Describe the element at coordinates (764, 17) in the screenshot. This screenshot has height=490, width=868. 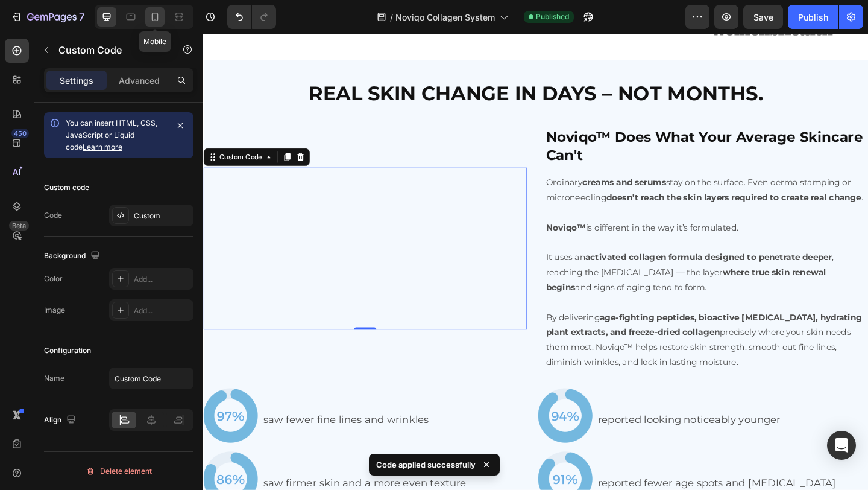
I see `button: Save` at that location.